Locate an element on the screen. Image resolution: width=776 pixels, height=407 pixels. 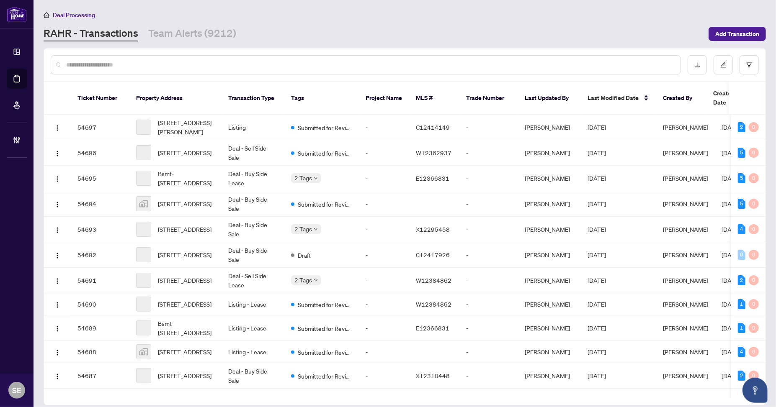
a: RAHR - Transactions is located at coordinates (91, 34).